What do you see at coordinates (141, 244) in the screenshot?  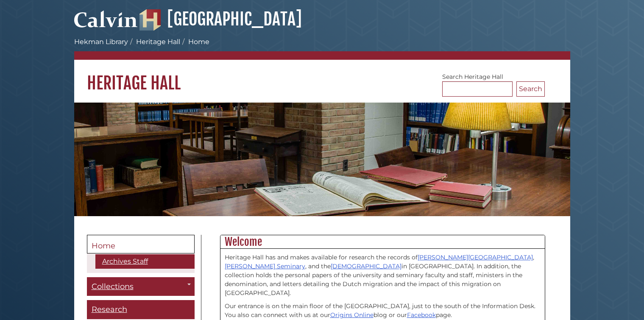 I see `a: Home` at bounding box center [141, 244].